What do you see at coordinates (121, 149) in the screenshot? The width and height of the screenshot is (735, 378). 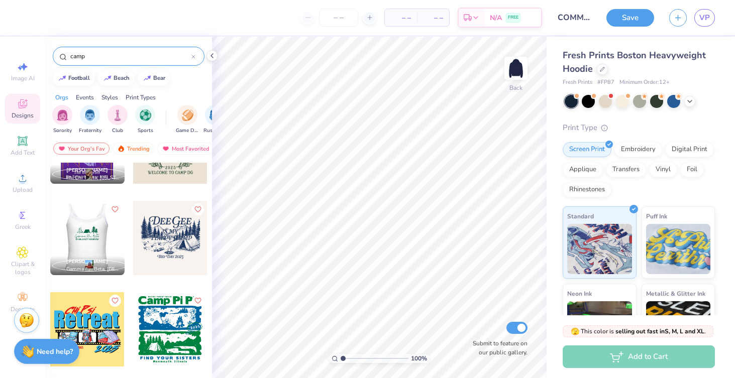 I see `img: trending.gif` at bounding box center [121, 149].